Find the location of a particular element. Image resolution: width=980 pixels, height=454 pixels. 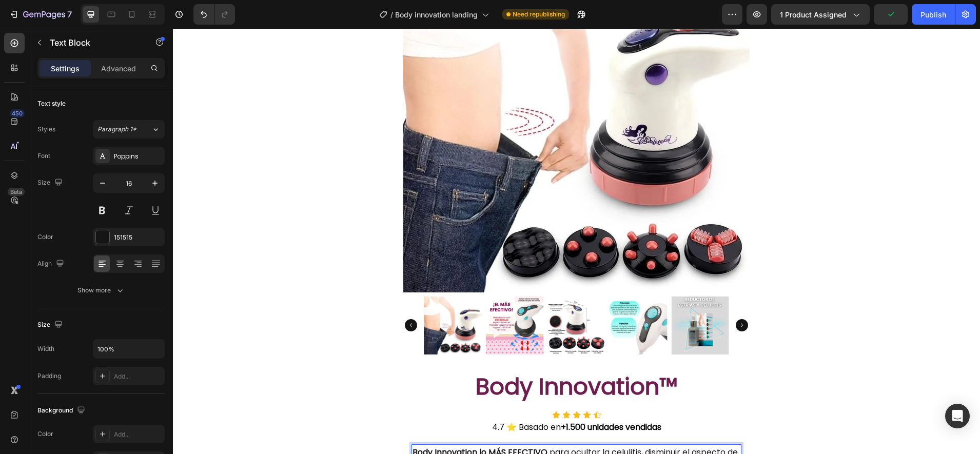

span: 1 product assigned is located at coordinates (814, 15).